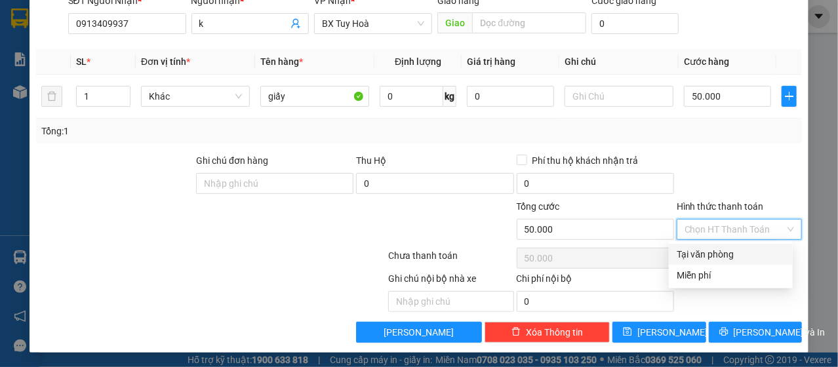  I want to click on span: BX Tuy Hoà, so click(373, 24).